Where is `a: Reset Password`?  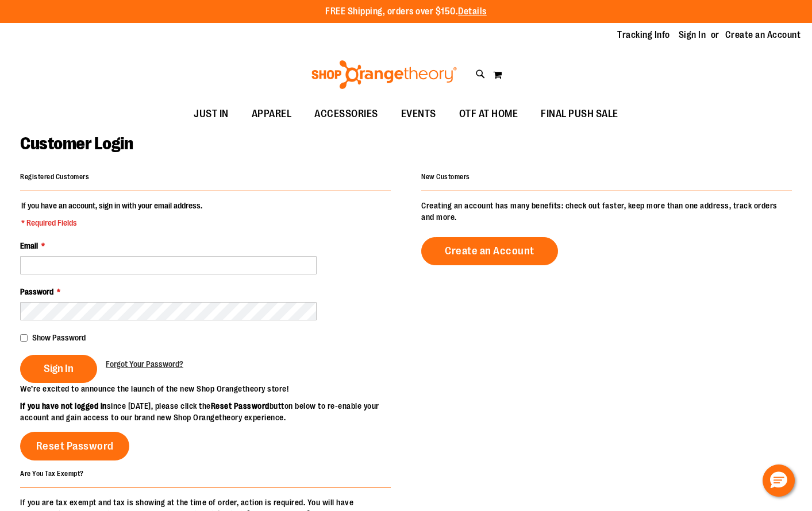 a: Reset Password is located at coordinates (75, 446).